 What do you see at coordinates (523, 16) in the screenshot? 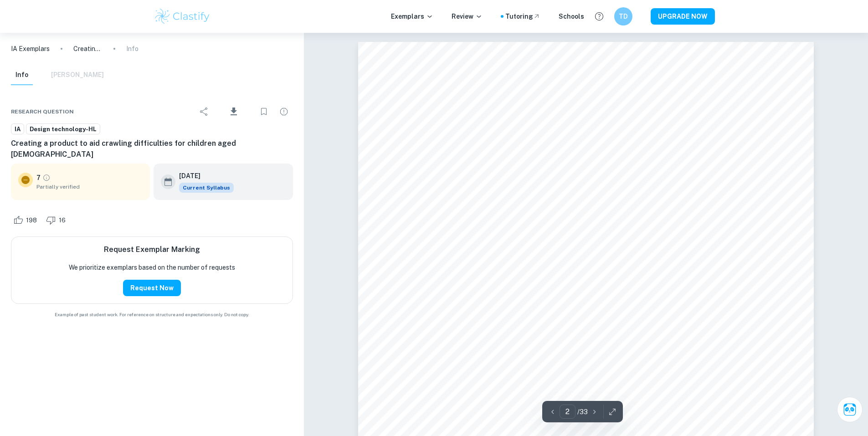
I see `a: Tutoring` at bounding box center [523, 16].